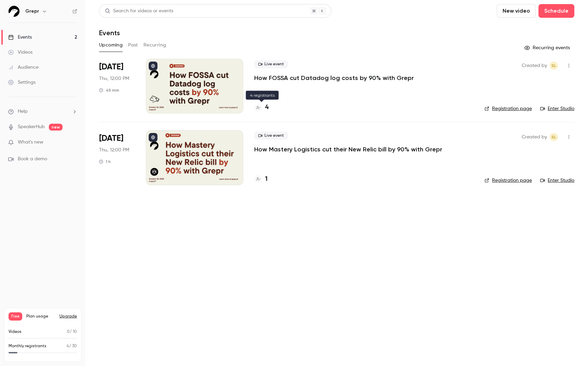 The width and height of the screenshot is (588, 366). What do you see at coordinates (155, 45) in the screenshot?
I see `button: Recurring` at bounding box center [155, 45].